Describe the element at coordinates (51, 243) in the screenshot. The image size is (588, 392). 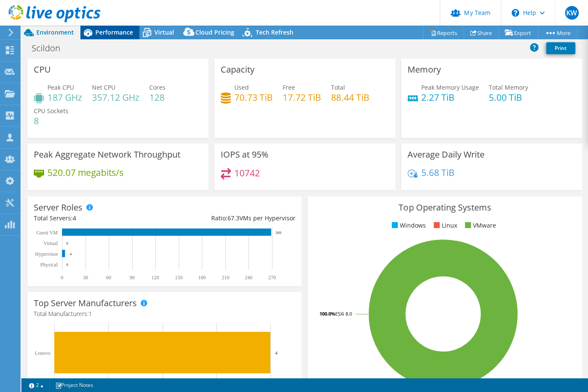
I see `text: Virtual` at that location.